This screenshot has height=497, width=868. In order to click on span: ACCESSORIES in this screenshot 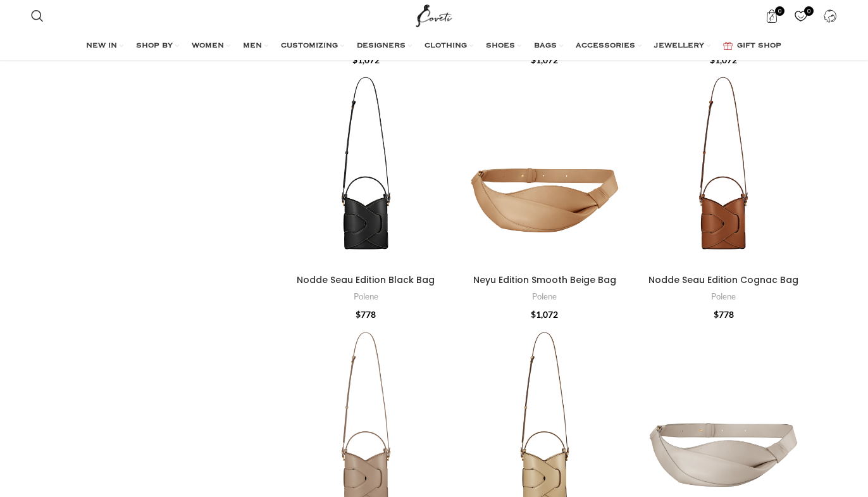, I will do `click(606, 47)`.